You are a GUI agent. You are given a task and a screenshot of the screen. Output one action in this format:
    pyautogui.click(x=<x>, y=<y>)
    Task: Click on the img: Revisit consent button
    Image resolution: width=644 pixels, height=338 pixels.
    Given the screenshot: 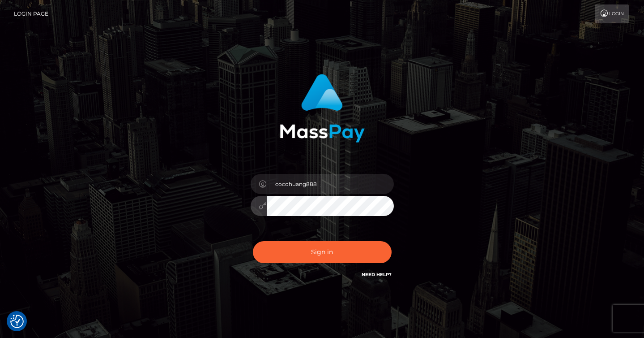 What is the action you would take?
    pyautogui.click(x=17, y=321)
    